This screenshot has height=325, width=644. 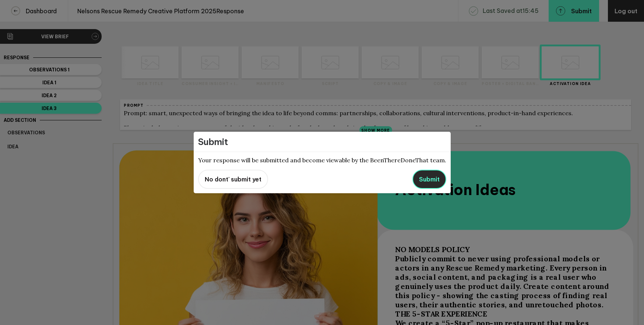 What do you see at coordinates (233, 179) in the screenshot?
I see `button: No dont' submit yet` at bounding box center [233, 179].